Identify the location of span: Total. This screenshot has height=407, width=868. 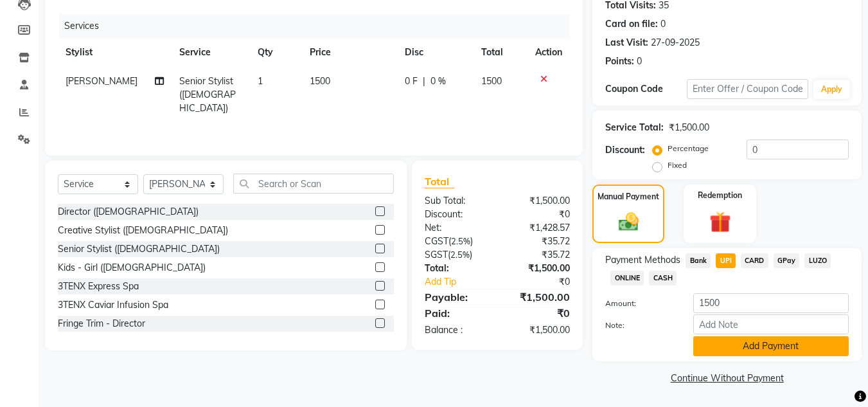
(440, 181).